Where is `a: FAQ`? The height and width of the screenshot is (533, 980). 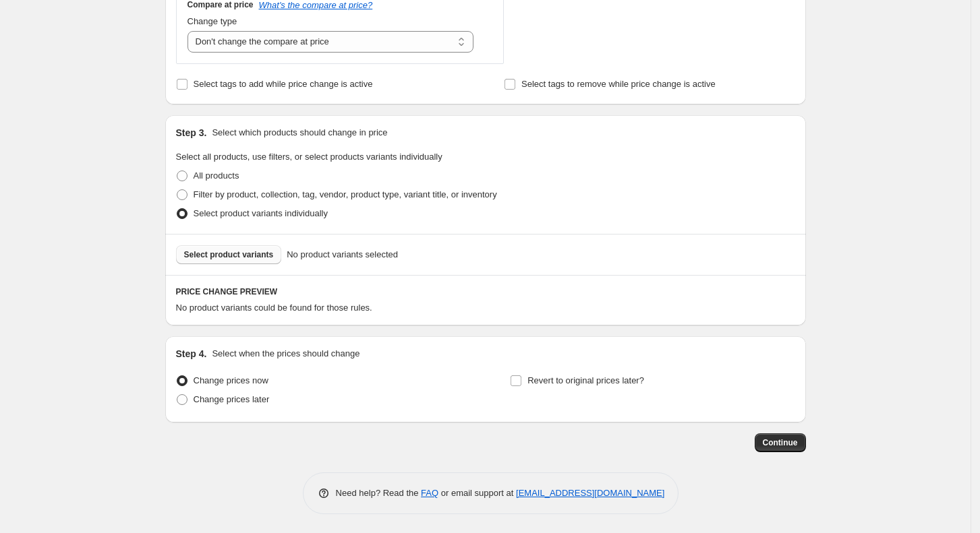 a: FAQ is located at coordinates (430, 493).